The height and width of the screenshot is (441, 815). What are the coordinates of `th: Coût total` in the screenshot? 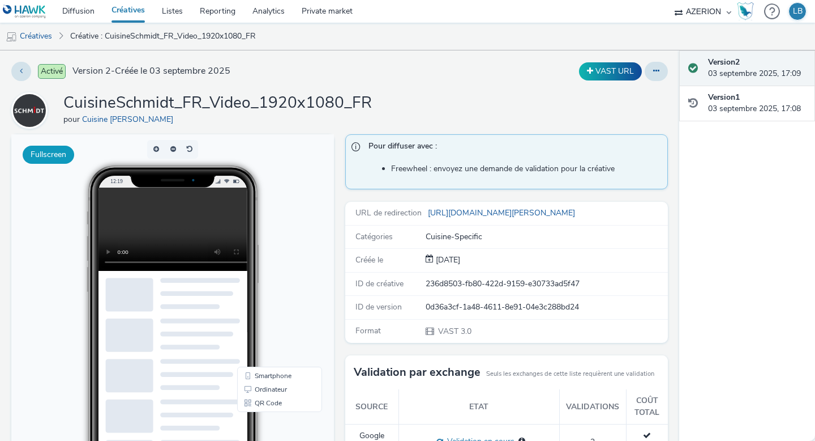 It's located at (647, 406).